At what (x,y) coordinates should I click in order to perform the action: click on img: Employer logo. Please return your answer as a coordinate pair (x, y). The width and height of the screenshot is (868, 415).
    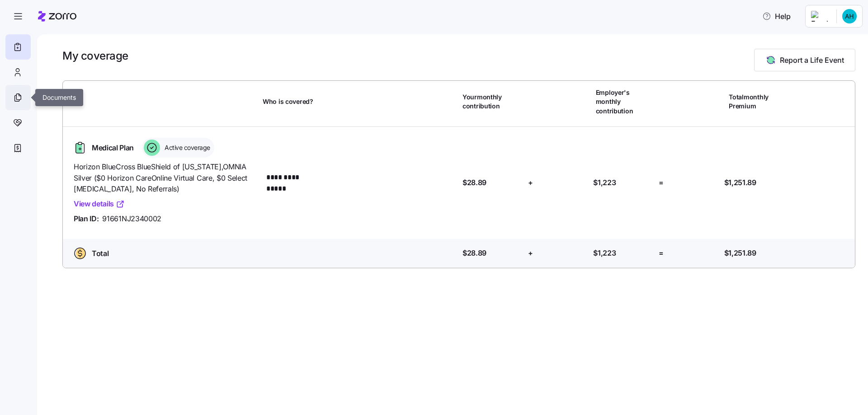
    Looking at the image, I should click on (820, 16).